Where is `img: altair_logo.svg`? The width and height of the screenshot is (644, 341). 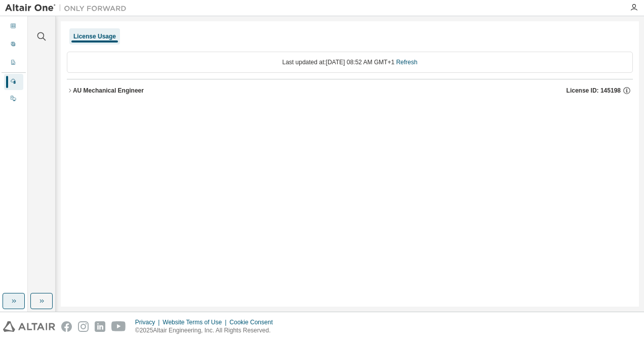
img: altair_logo.svg is located at coordinates (29, 326).